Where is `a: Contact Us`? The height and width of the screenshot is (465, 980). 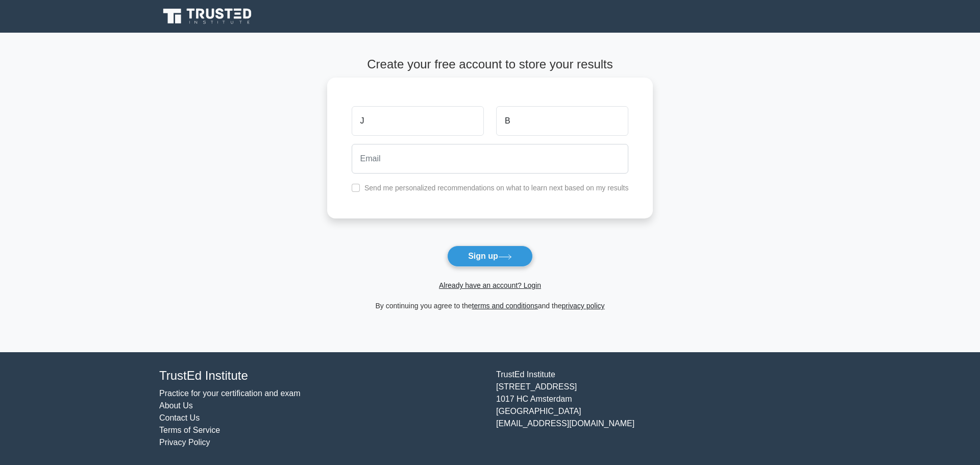
a: Contact Us is located at coordinates (179, 417).